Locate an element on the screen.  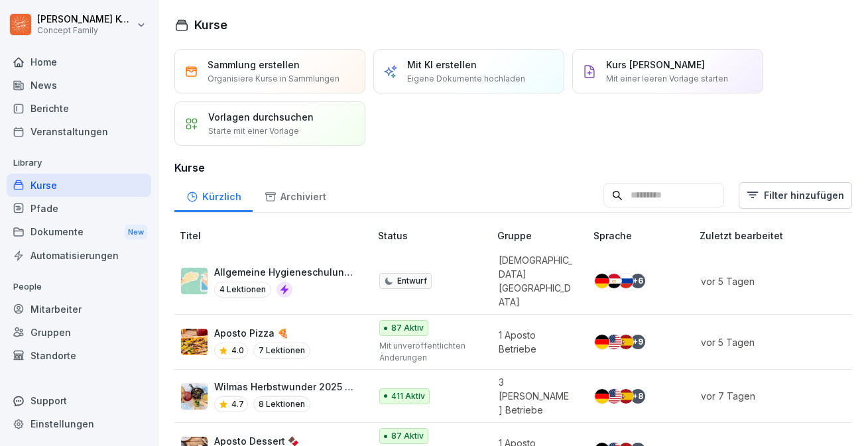
button: Filter hinzufügen is located at coordinates (795, 196).